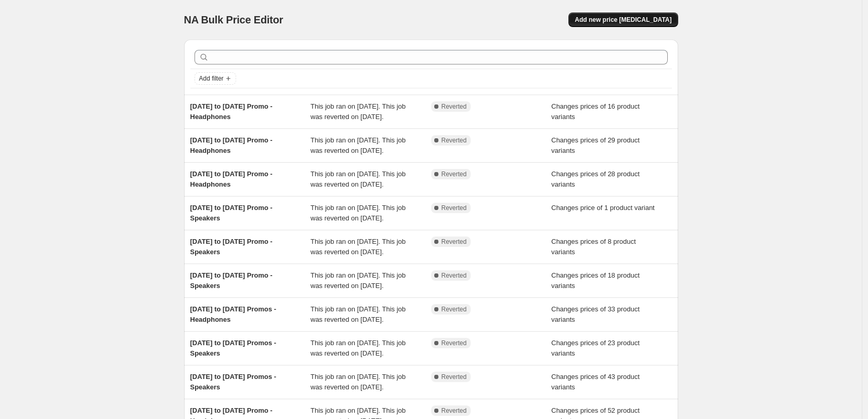 The image size is (868, 419). Describe the element at coordinates (596, 281) in the screenshot. I see `span: Changes prices of 18 product variants` at that location.